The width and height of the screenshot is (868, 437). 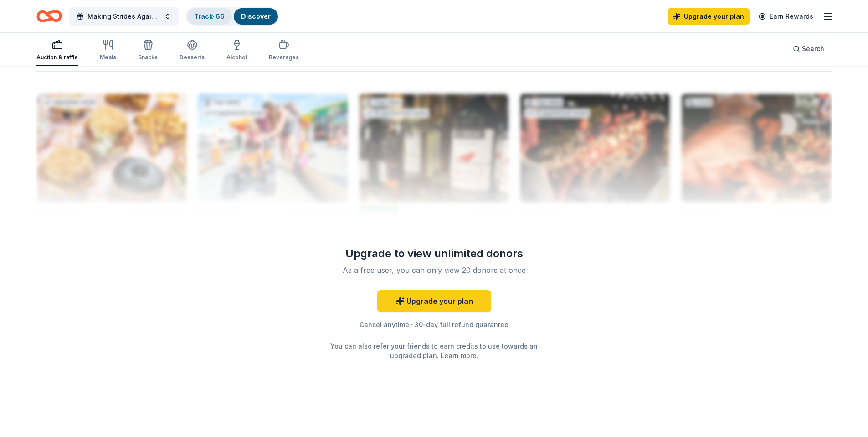 I want to click on button: Beverages, so click(x=284, y=50).